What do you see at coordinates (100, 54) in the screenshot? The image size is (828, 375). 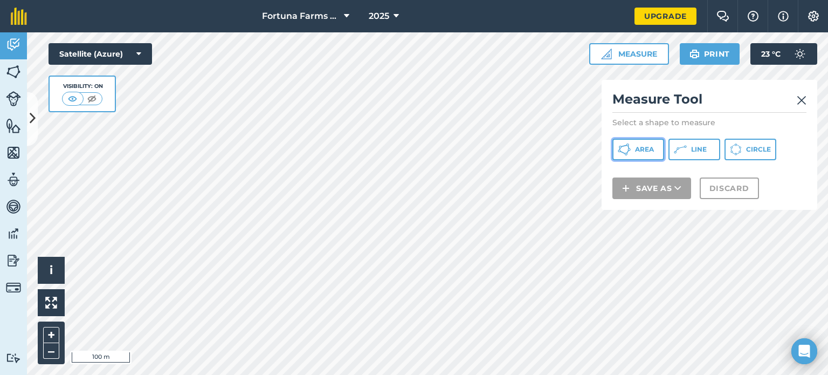 I see `button: Satellite (Azure)` at bounding box center [100, 54].